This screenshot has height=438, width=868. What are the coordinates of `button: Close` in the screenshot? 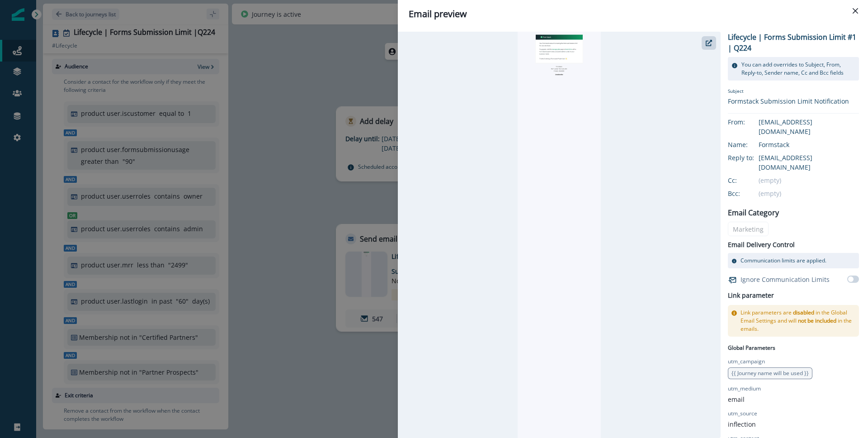 It's located at (855, 11).